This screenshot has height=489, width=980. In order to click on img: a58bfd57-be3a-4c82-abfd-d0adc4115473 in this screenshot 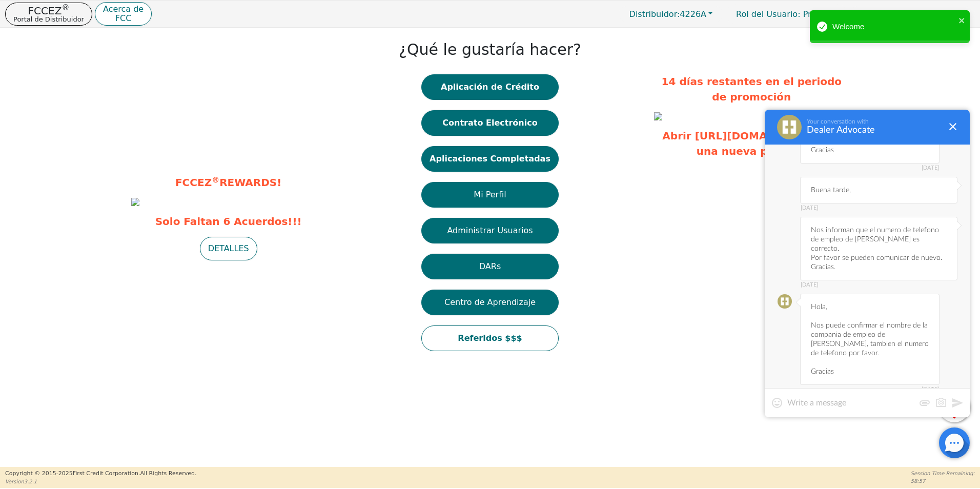, I will do `click(135, 203)`.